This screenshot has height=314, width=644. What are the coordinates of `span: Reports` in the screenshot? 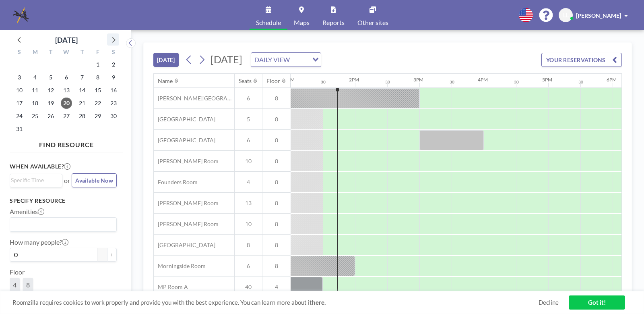 It's located at (333, 22).